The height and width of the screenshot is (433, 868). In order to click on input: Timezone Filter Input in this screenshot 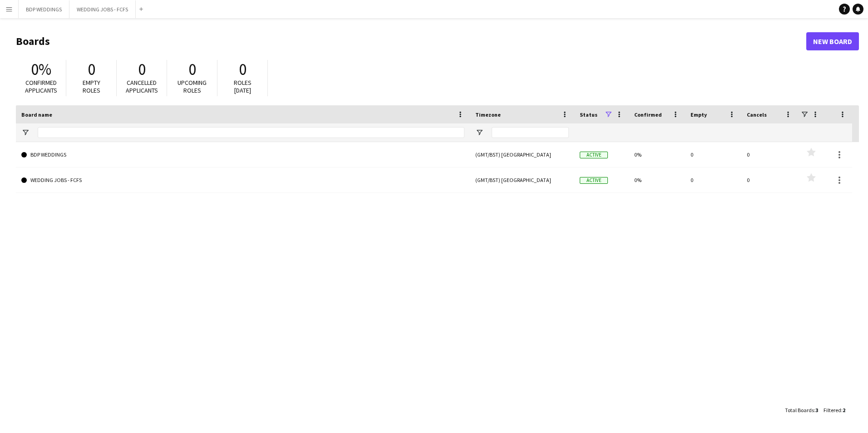, I will do `click(530, 132)`.